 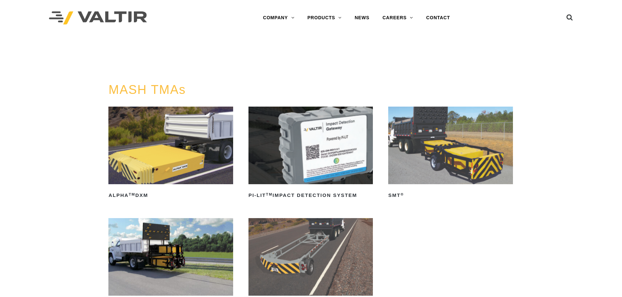 I want to click on h2: ALPHA DXM, so click(x=170, y=195).